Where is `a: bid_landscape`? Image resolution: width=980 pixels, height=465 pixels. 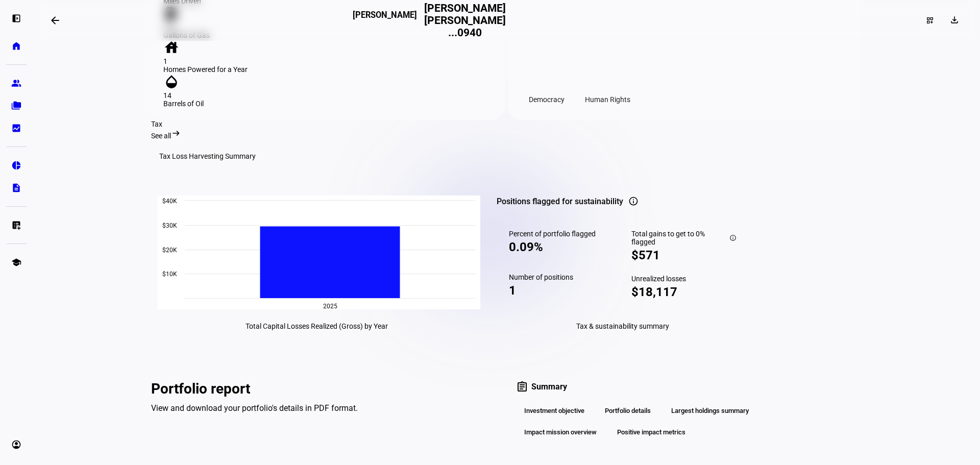 a: bid_landscape is located at coordinates (16, 128).